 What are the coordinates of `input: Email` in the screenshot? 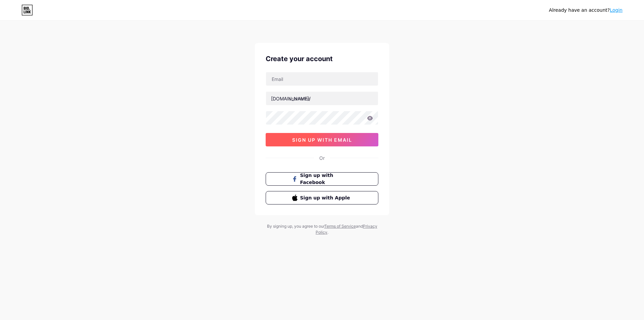 It's located at (322, 79).